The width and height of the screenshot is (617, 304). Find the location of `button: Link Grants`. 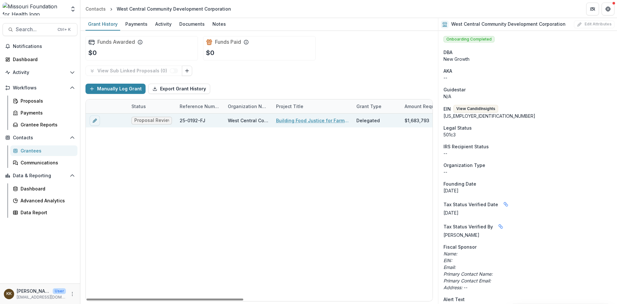

button: Link Grants is located at coordinates (187, 71).